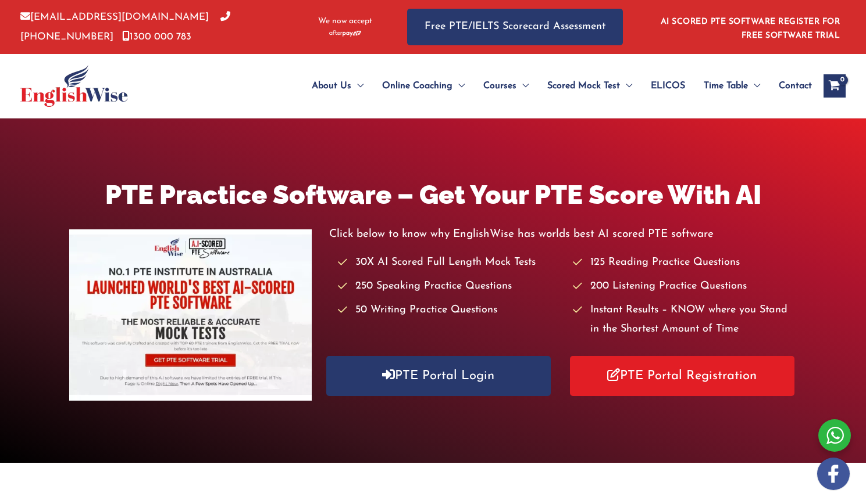 This screenshot has height=504, width=866. What do you see at coordinates (337, 86) in the screenshot?
I see `a: About UsMenu Toggle` at bounding box center [337, 86].